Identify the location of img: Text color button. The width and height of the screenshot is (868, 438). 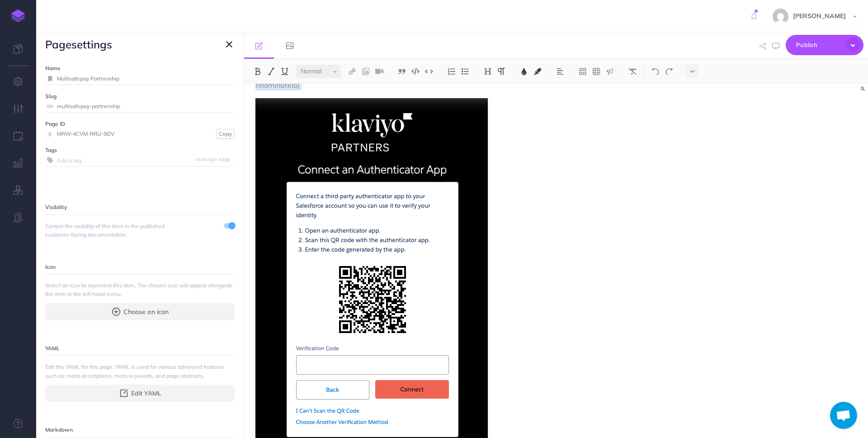
(524, 71).